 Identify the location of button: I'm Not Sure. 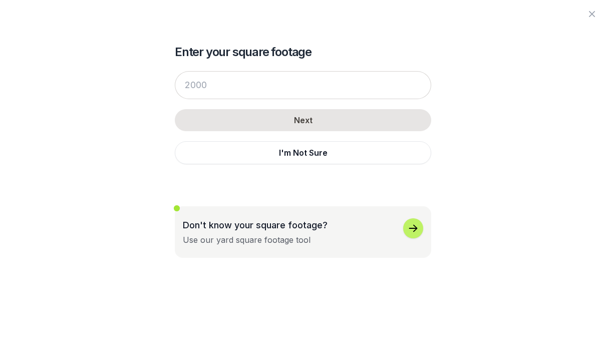
(303, 152).